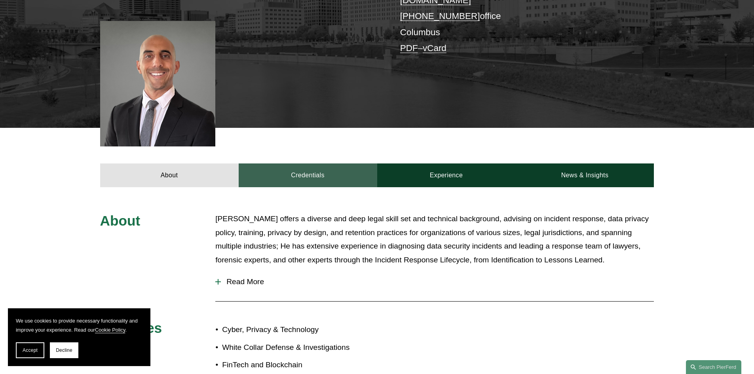  Describe the element at coordinates (64, 350) in the screenshot. I see `span: Decline` at that location.